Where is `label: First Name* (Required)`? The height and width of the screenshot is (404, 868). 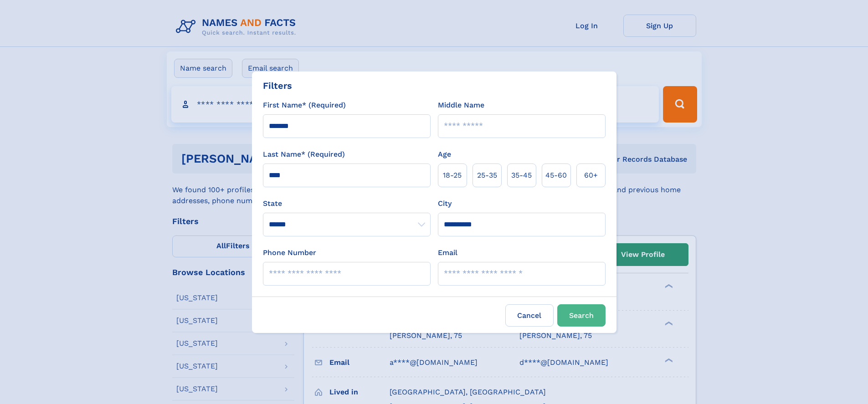 label: First Name* (Required) is located at coordinates (305, 105).